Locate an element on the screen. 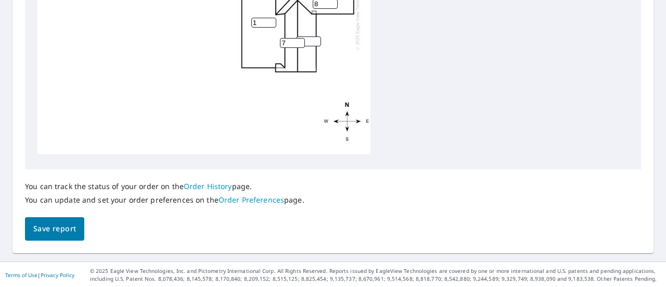 The width and height of the screenshot is (666, 287). p: You can track the status of your order on the page. is located at coordinates (164, 186).